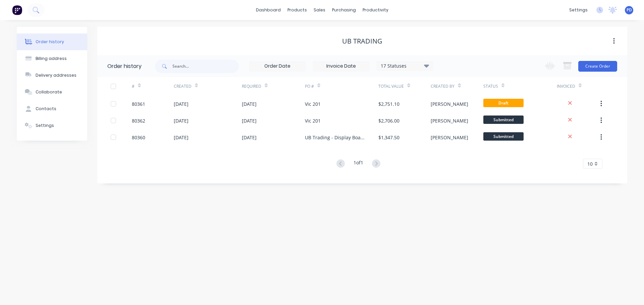 This screenshot has height=305, width=644. Describe the element at coordinates (56, 75) in the screenshot. I see `div: Delivery addresses` at that location.